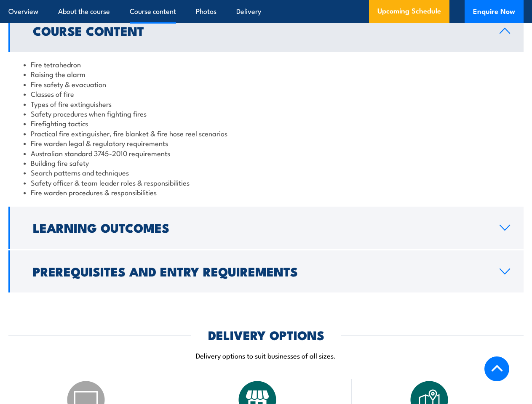 The height and width of the screenshot is (404, 532). What do you see at coordinates (266, 162) in the screenshot?
I see `li: Building fire safety` at bounding box center [266, 162].